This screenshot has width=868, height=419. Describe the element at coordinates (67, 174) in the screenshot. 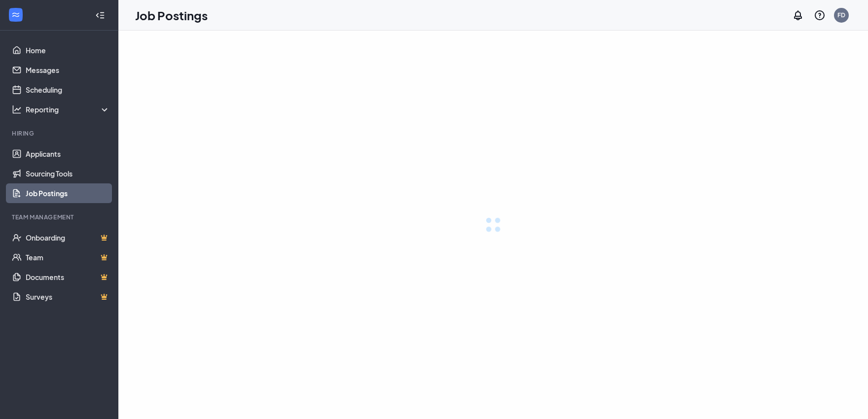

I see `a: Sourcing Tools` at that location.